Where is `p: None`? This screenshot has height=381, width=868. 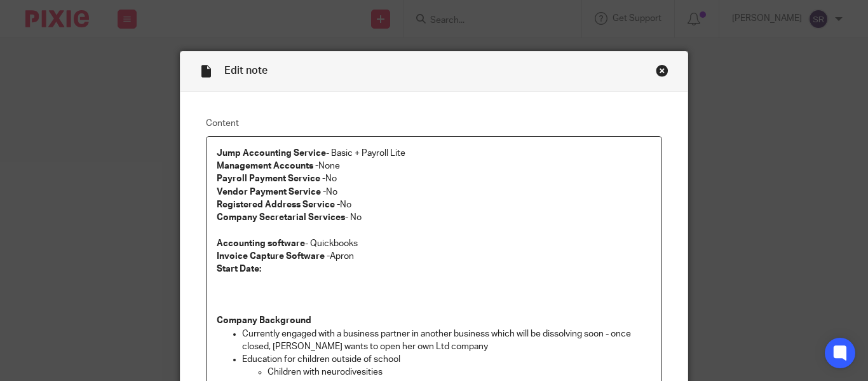 p: None is located at coordinates (434, 166).